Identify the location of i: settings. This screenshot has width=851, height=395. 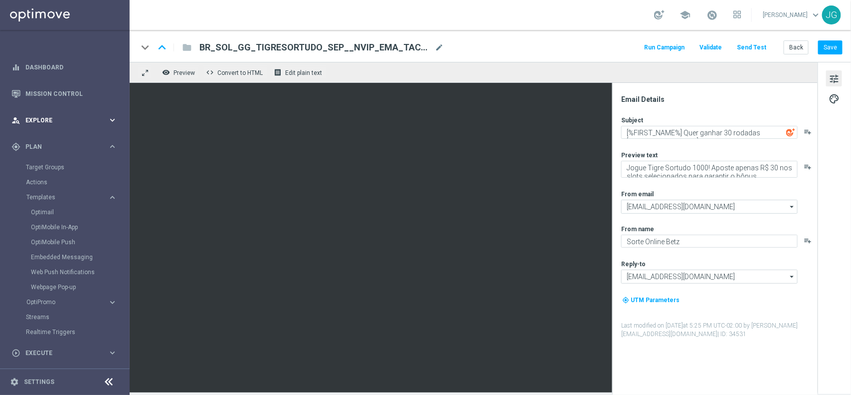
(14, 382).